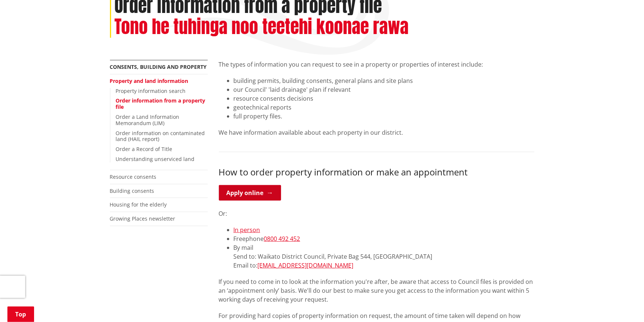 The width and height of the screenshot is (644, 322). I want to click on p: Or:, so click(377, 214).